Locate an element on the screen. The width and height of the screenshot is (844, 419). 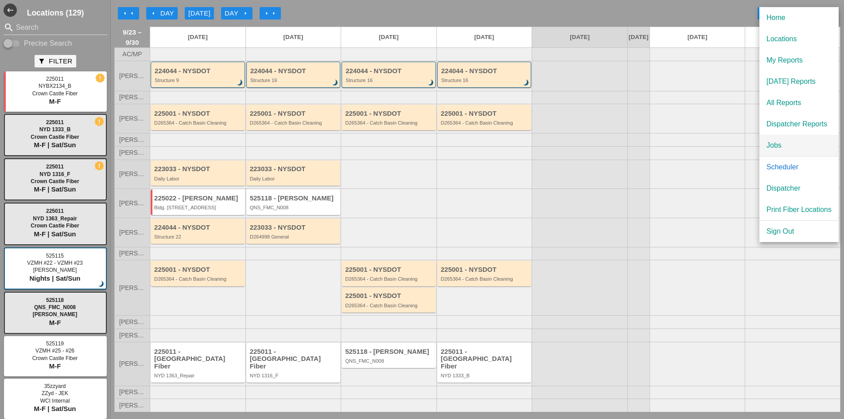
a: Scheduler is located at coordinates (799, 167).